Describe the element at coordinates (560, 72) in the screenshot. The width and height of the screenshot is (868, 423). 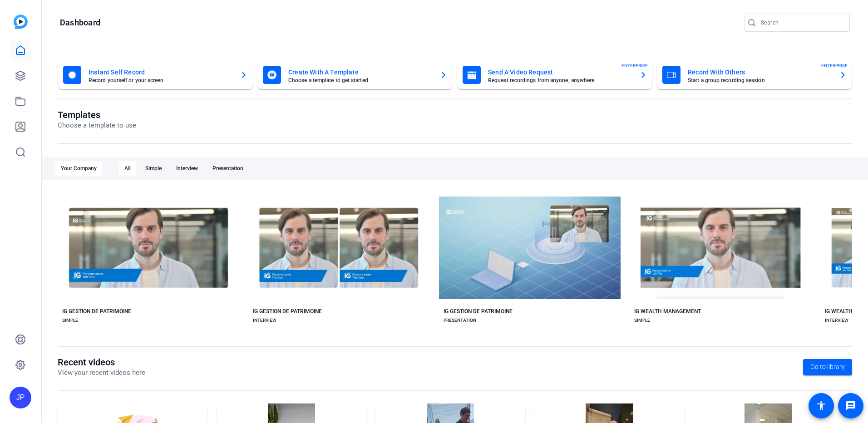
I see `mat-card-title: Send A Video Request` at that location.